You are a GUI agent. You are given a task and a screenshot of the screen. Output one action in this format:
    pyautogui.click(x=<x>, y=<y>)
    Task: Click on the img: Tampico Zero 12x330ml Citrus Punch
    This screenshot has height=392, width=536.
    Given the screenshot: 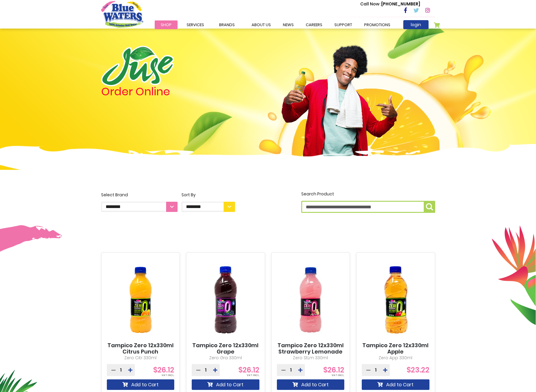 What is the action you would take?
    pyautogui.click(x=141, y=300)
    